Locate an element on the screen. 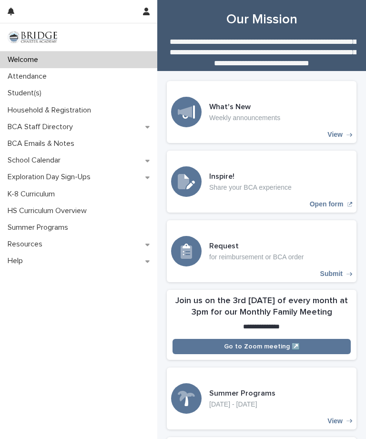 The image size is (366, 439). p: K-8 Curriculum is located at coordinates (33, 194).